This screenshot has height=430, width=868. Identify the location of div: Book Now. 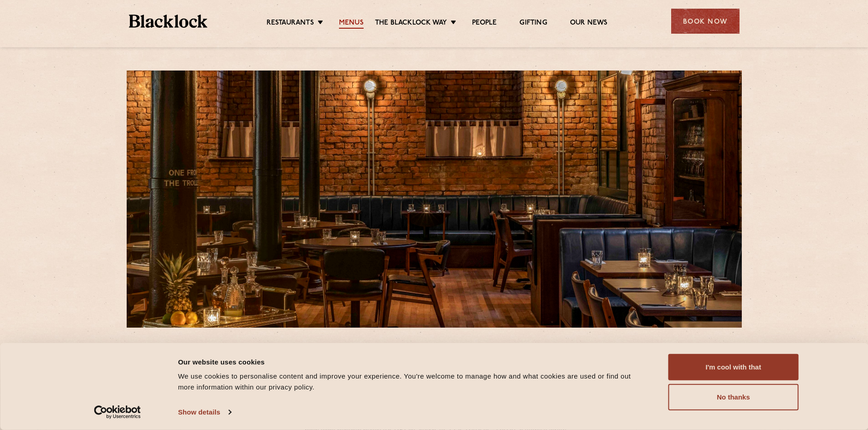
(705, 21).